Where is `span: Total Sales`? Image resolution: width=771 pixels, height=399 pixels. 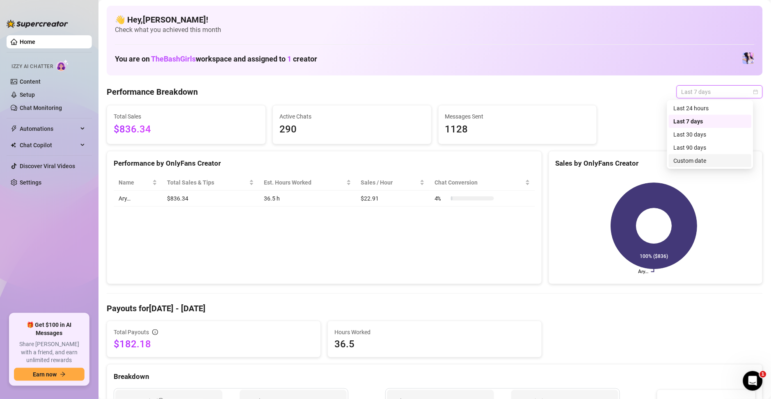
span: Total Sales is located at coordinates (186, 117).